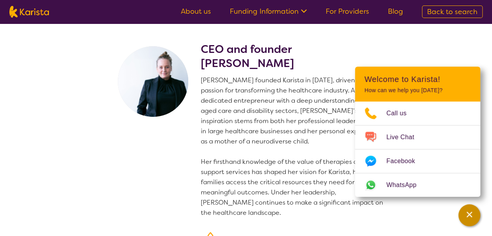  Describe the element at coordinates (452, 12) in the screenshot. I see `span: Back to search` at that location.